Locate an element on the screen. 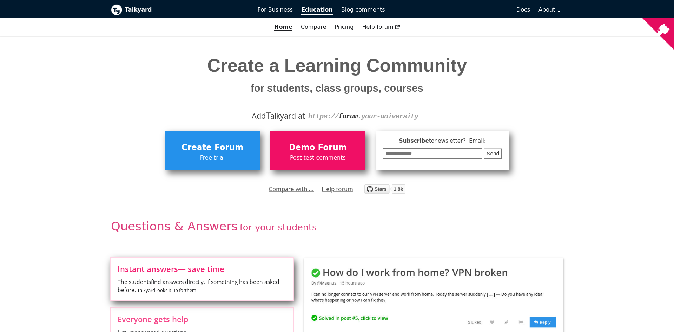  span: Help forum is located at coordinates (381, 27).